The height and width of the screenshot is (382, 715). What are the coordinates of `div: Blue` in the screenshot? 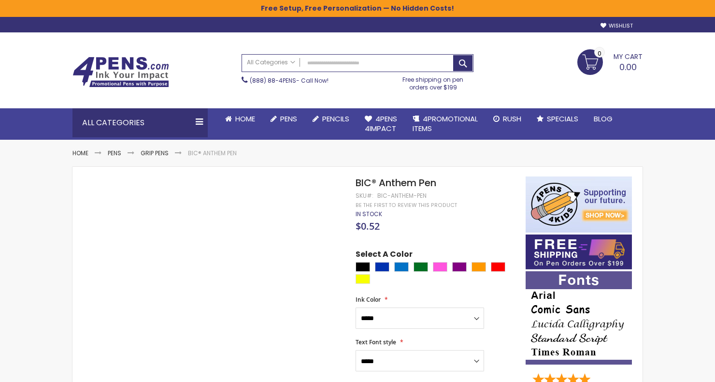 It's located at (382, 267).